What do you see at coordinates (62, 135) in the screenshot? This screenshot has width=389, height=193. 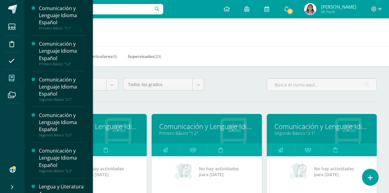 I see `div: Segundo Básico "2.2"` at bounding box center [62, 135].